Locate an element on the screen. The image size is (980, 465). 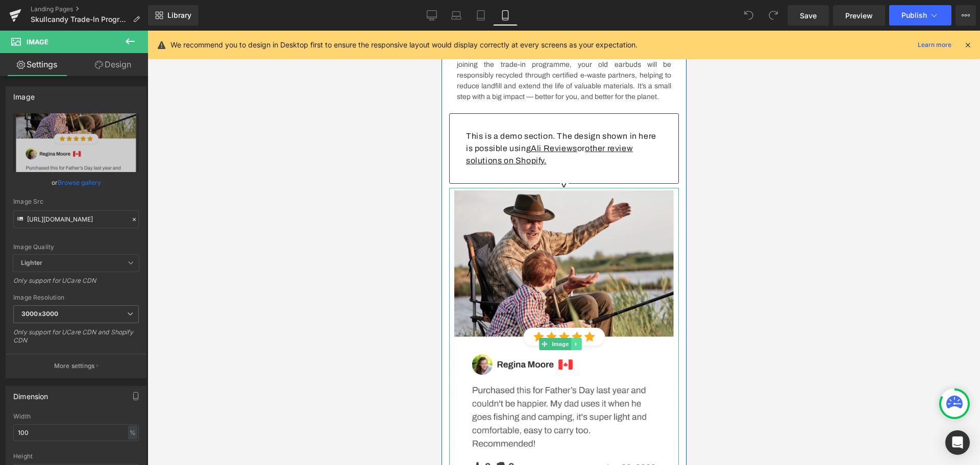
span: This is a demo section. The design shown in here is possible using or is located at coordinates (119, 117).